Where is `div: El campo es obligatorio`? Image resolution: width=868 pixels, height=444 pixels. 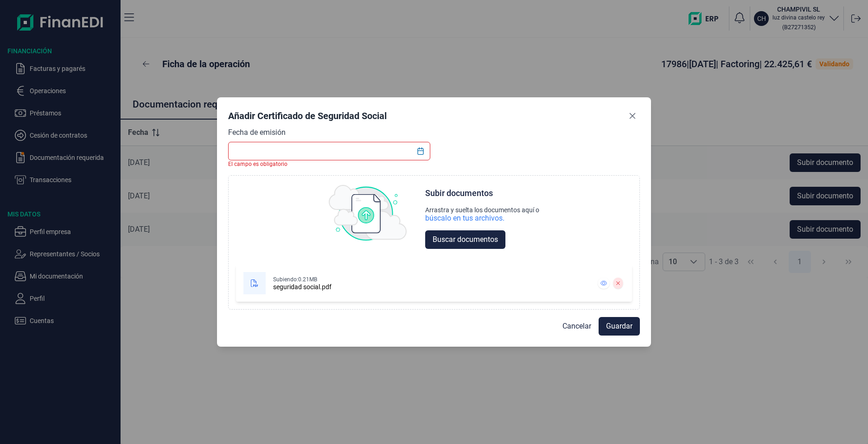
div: El campo es obligatorio is located at coordinates (329, 164).